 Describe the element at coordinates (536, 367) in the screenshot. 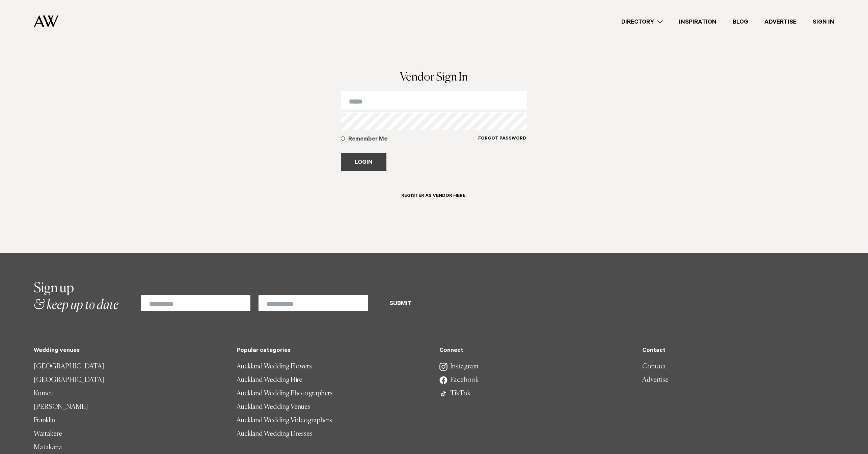

I see `a: Instagram` at that location.